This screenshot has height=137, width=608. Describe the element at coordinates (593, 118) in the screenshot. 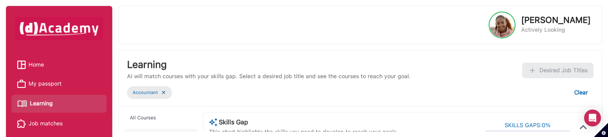

I see `div: Open Intercom Messenger` at that location.